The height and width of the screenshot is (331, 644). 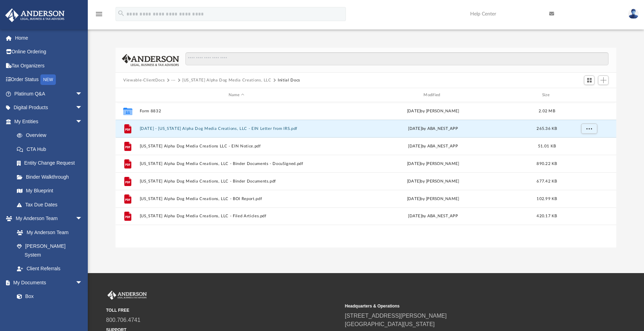 What do you see at coordinates (51, 205) in the screenshot?
I see `a: Tax Due Dates` at bounding box center [51, 205].